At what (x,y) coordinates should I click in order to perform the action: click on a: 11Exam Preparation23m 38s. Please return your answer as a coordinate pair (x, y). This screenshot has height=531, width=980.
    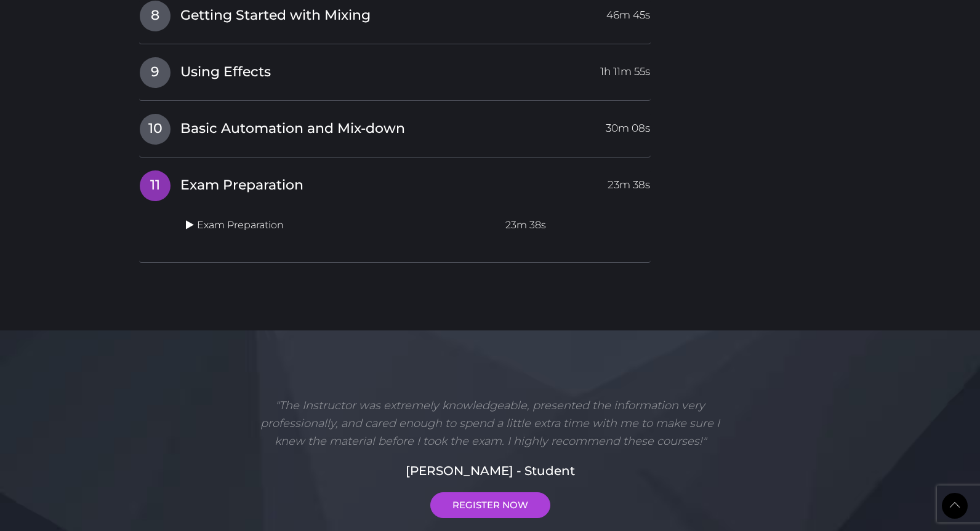
    Looking at the image, I should click on (394, 182).